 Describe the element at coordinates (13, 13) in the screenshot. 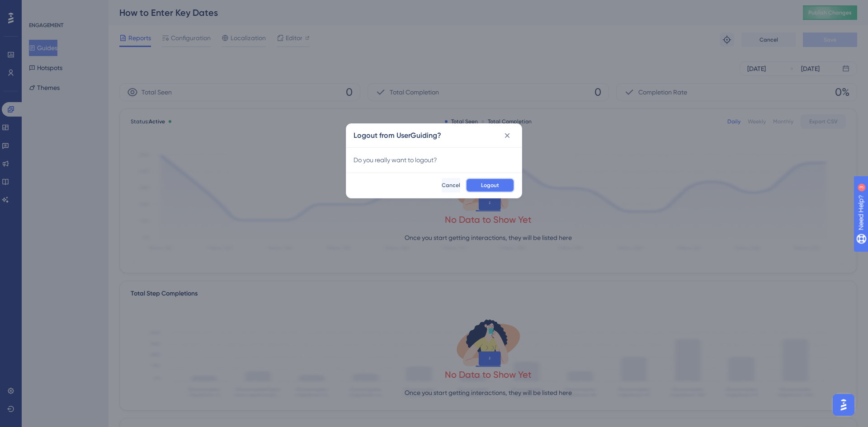

I see `img: launcher-image-alternative-text` at that location.